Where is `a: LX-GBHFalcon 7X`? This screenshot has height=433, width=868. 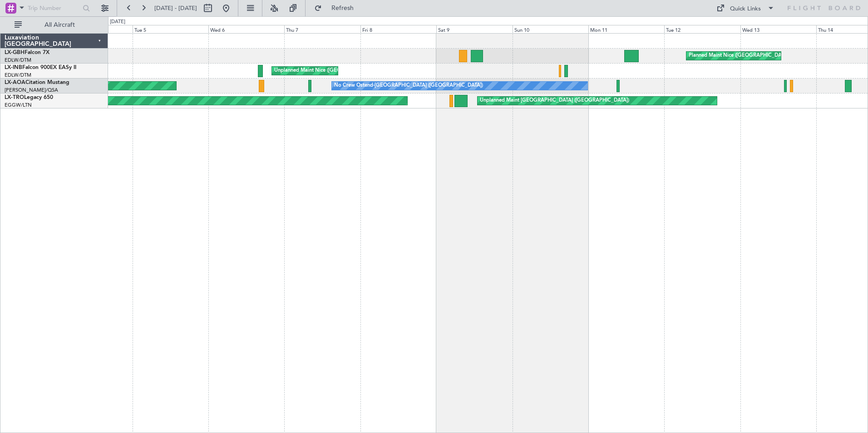
a: LX-GBHFalcon 7X is located at coordinates (27, 53).